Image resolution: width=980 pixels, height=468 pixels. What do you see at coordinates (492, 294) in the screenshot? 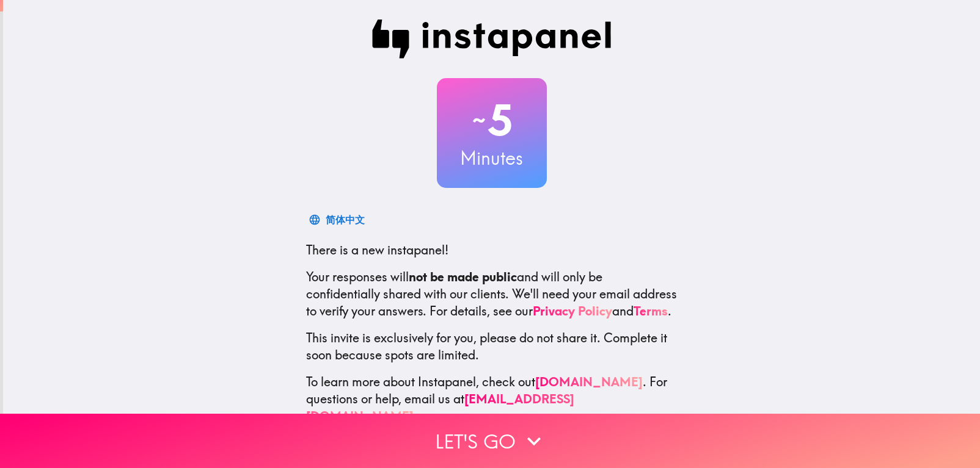
I see `p: Your responses will and will only be confidentially shared with our clients. We'll need your emai...` at bounding box center [492, 294].